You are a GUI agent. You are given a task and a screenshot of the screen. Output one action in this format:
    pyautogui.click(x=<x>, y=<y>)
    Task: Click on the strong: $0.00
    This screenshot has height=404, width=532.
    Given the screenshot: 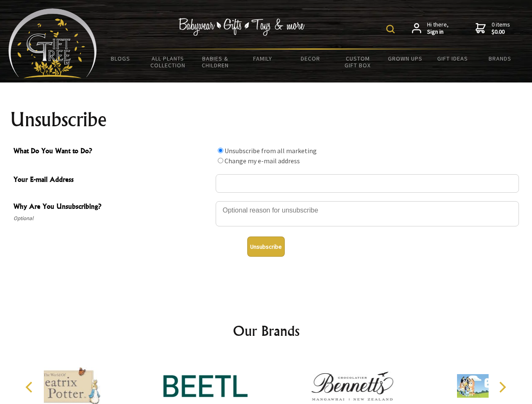 What is the action you would take?
    pyautogui.click(x=501, y=32)
    